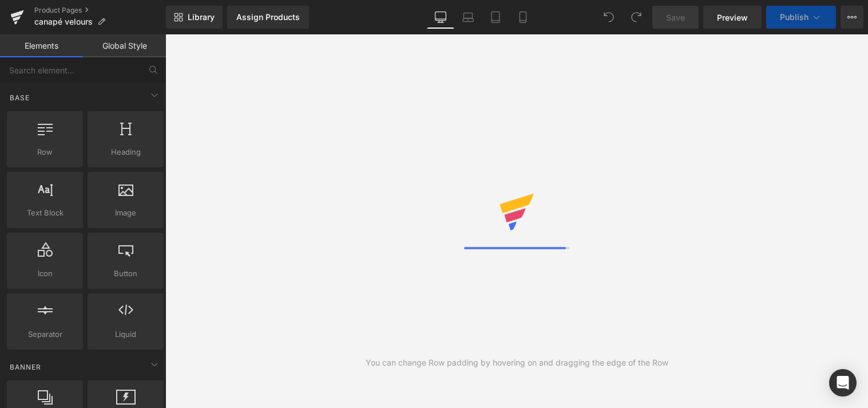 This screenshot has height=408, width=868. Describe the element at coordinates (19, 97) in the screenshot. I see `span: Base` at that location.